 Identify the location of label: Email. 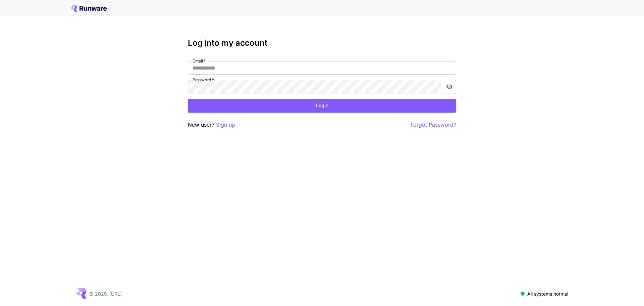
(199, 61).